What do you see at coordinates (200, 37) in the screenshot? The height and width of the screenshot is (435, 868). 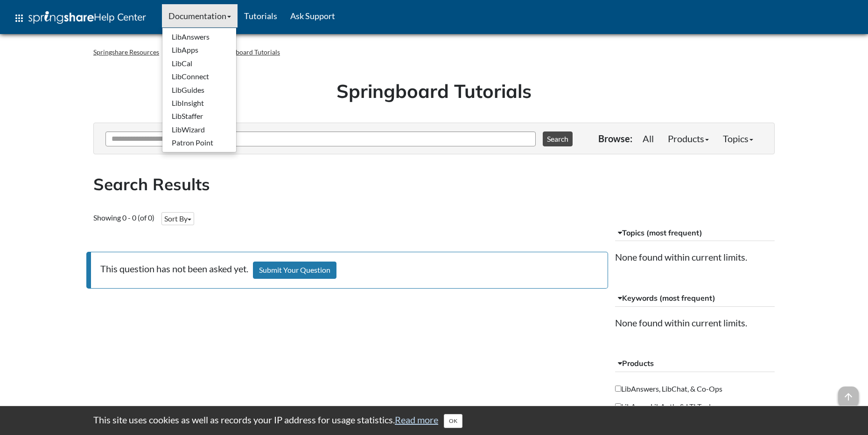 I see `a: LibAnswers` at bounding box center [200, 37].